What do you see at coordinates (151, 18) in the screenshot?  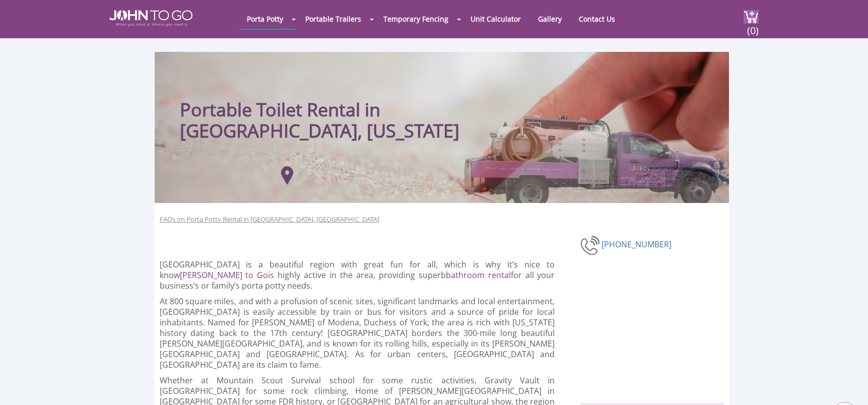 I see `img: JOHN to go` at bounding box center [151, 18].